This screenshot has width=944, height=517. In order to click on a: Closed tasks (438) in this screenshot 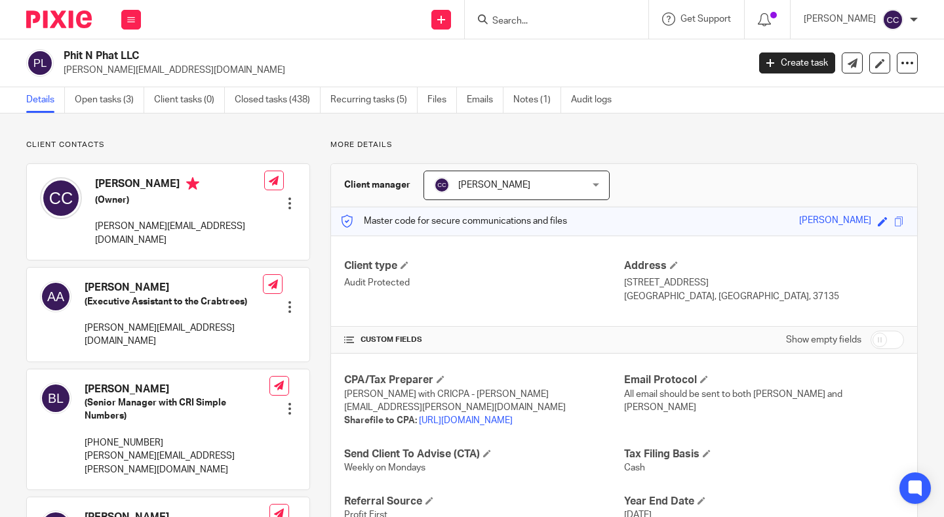, I will do `click(277, 100)`.